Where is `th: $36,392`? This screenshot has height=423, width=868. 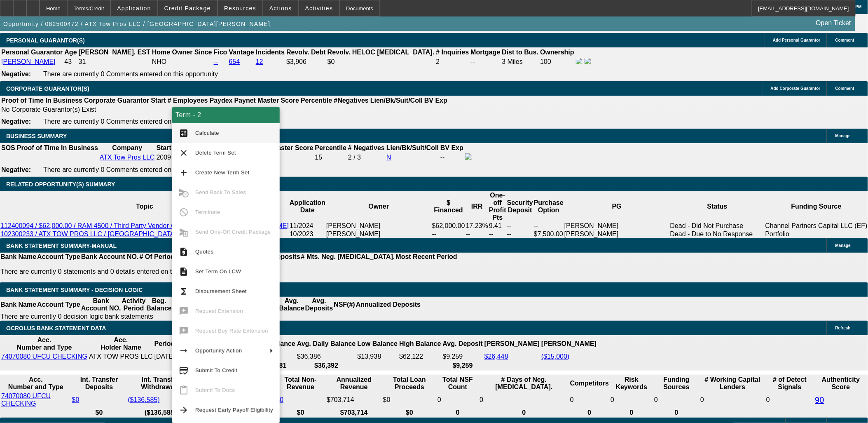 th: $36,392 is located at coordinates (327, 366).